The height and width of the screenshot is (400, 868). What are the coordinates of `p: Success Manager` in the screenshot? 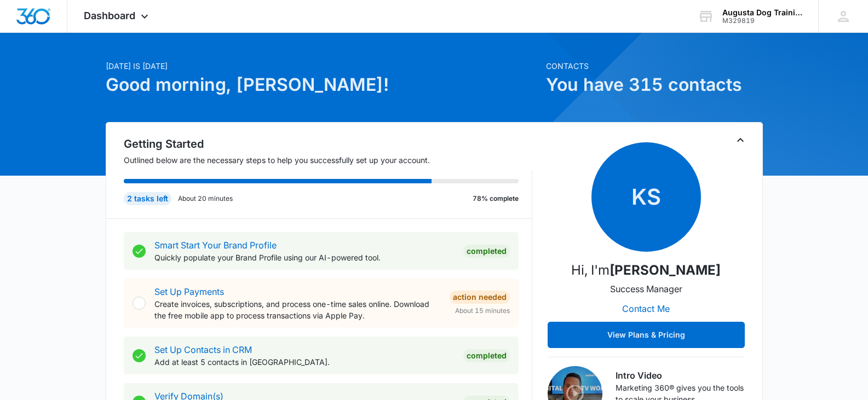 It's located at (646, 289).